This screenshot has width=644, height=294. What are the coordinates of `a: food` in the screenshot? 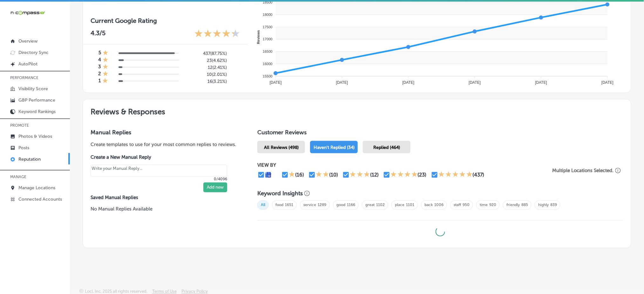 It's located at (279, 205).